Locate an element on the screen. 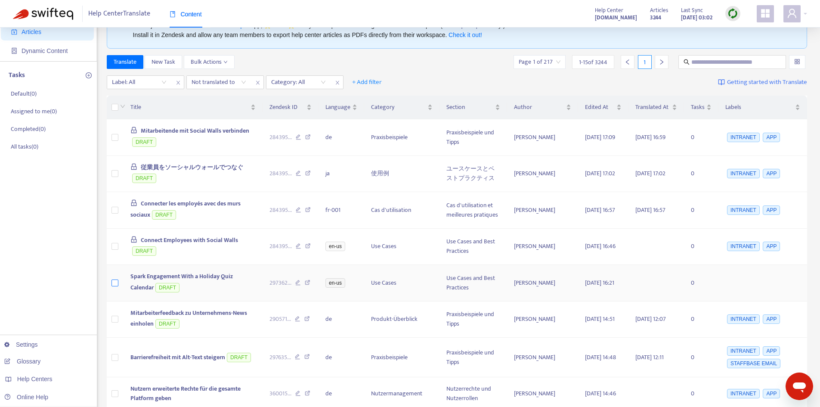 The image size is (820, 407). span: user is located at coordinates (792, 13).